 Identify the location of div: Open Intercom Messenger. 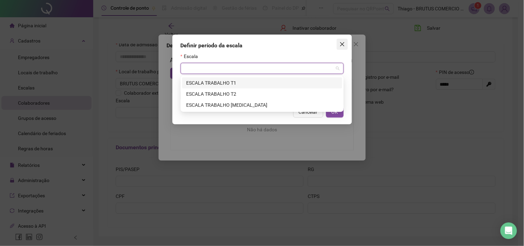
(509, 231).